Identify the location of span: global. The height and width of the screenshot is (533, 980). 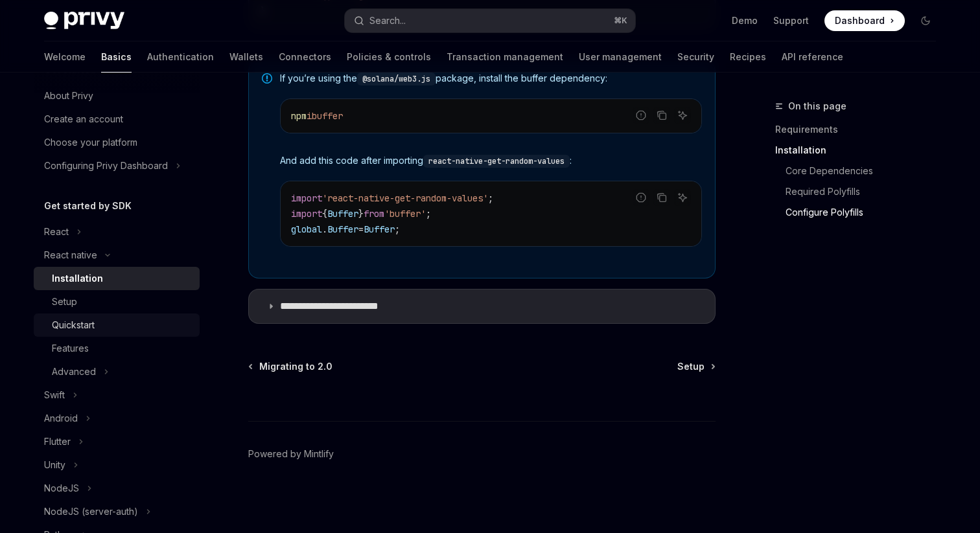
(307, 230).